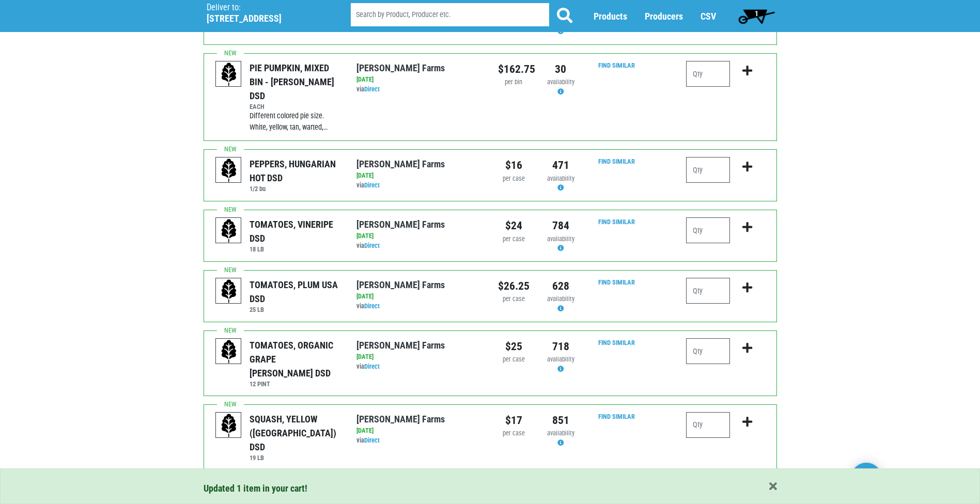 The height and width of the screenshot is (504, 980). Describe the element at coordinates (560, 421) in the screenshot. I see `div: 851` at that location.